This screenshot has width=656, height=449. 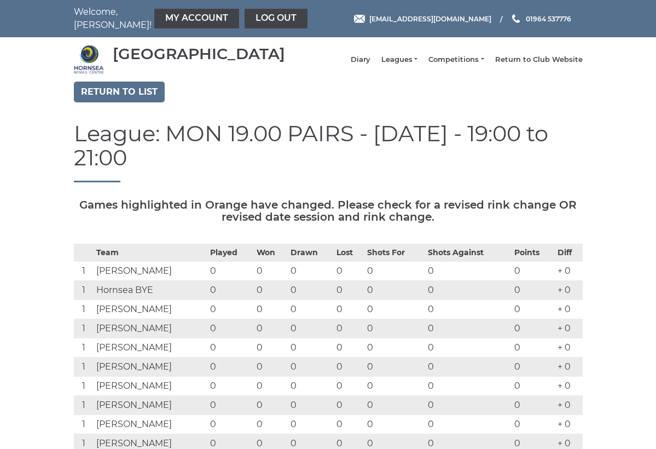 I want to click on a: Competitions, so click(x=456, y=60).